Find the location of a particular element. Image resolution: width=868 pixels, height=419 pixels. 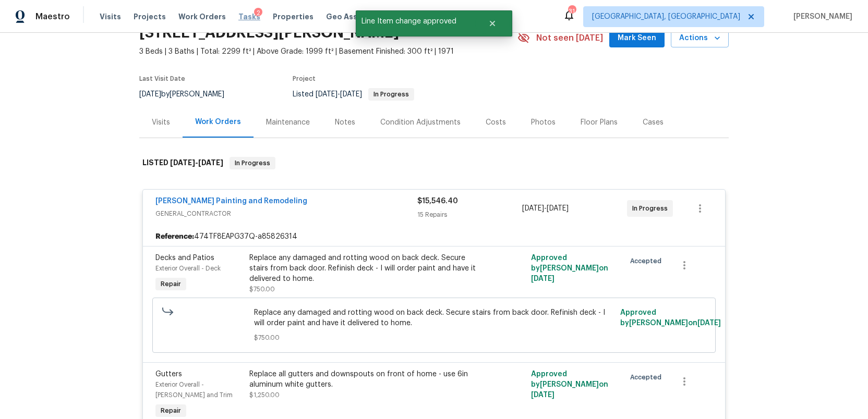

div: Condition Adjustments is located at coordinates (420, 123).